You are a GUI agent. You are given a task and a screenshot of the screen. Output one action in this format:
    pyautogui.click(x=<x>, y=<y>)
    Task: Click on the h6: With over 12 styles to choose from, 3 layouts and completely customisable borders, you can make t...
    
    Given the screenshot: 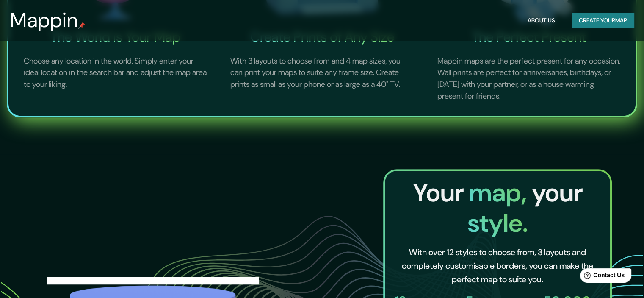 What is the action you would take?
    pyautogui.click(x=498, y=266)
    